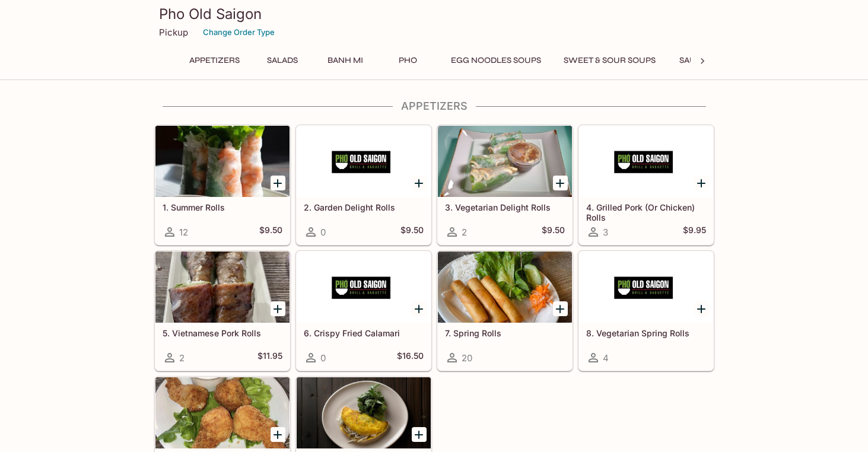 Image resolution: width=868 pixels, height=452 pixels. What do you see at coordinates (364, 333) in the screenshot?
I see `h5: 6. Crispy Fried Calamari` at bounding box center [364, 333].